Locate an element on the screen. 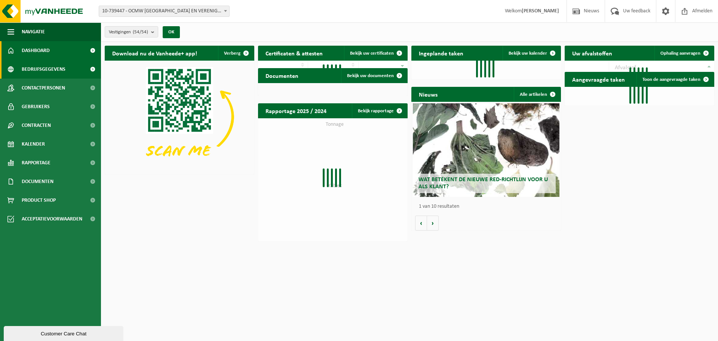 The height and width of the screenshot is (341, 718). span: Toon de aangevraagde taken is located at coordinates (672, 79).